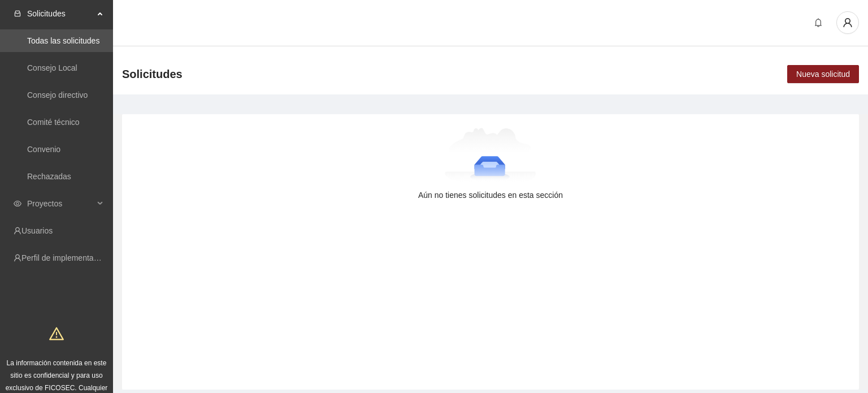  What do you see at coordinates (65, 258) in the screenshot?
I see `a: Perfil de implementadora` at bounding box center [65, 258].